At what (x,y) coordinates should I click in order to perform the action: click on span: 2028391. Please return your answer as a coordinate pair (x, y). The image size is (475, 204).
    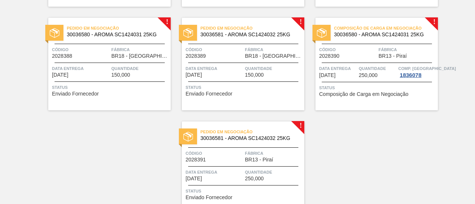
    Looking at the image, I should click on (196, 160).